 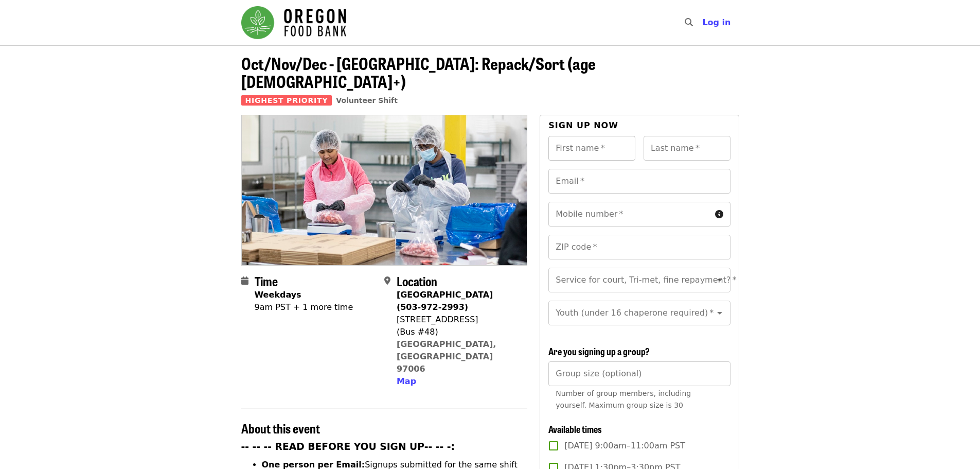 I want to click on button: Map, so click(x=406, y=381).